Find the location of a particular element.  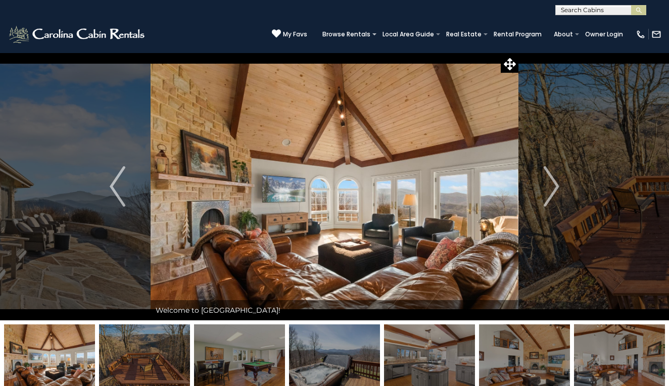

a: Local Area Guide is located at coordinates (408, 34).